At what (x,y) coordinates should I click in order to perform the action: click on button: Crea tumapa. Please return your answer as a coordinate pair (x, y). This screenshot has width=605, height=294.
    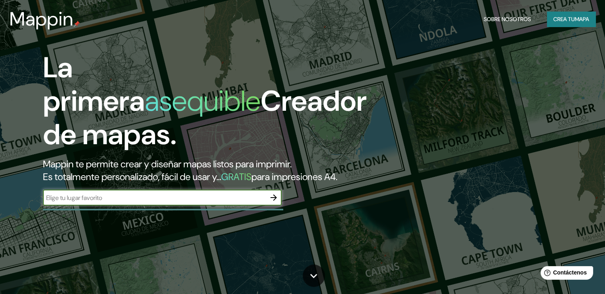
    Looking at the image, I should click on (572, 19).